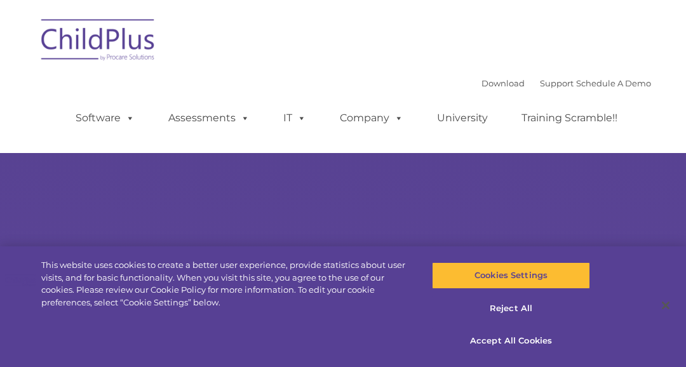 The image size is (686, 367). I want to click on a: Assessments, so click(209, 118).